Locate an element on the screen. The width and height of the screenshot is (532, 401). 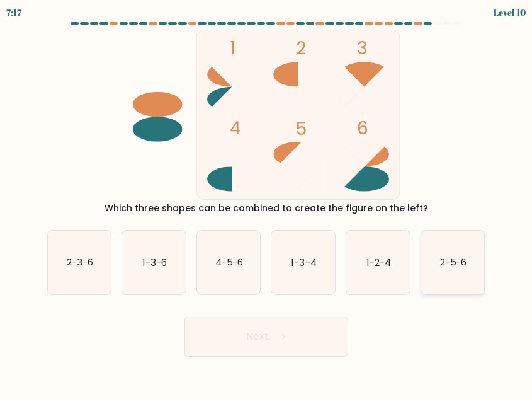
tspan: 1 is located at coordinates (232, 48).